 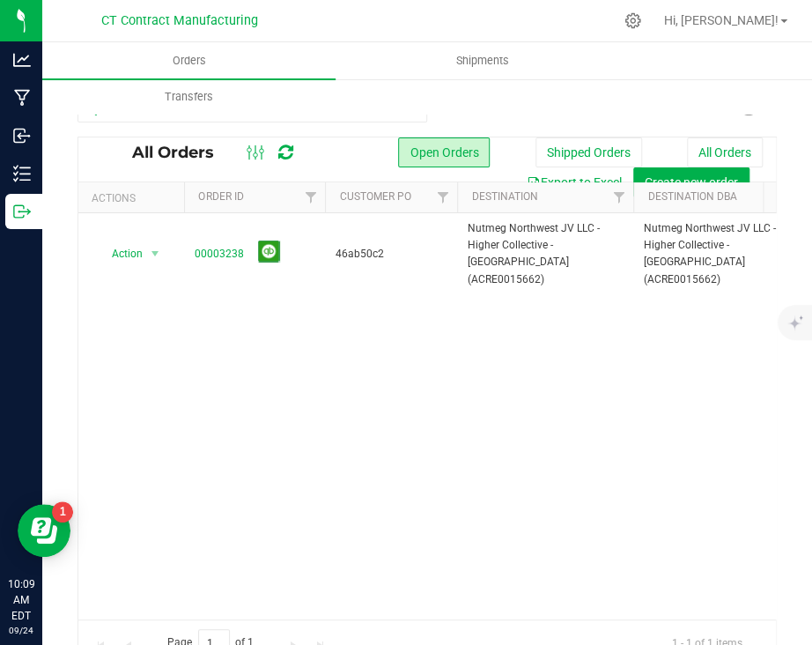 What do you see at coordinates (22, 98) in the screenshot?
I see `inline-svg: Manufacturing` at bounding box center [22, 98].